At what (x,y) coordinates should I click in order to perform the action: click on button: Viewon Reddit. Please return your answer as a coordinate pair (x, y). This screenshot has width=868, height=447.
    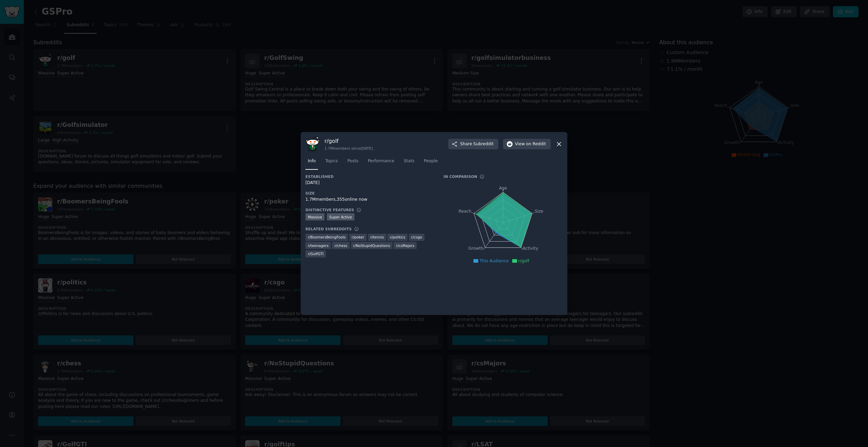
    Looking at the image, I should click on (527, 145).